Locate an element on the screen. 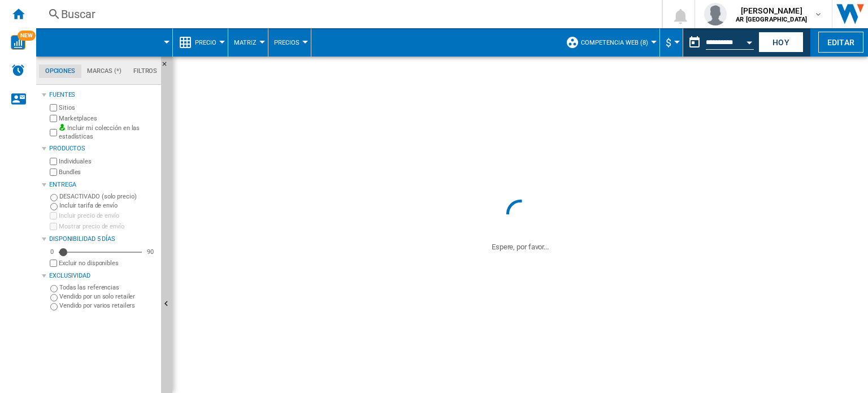 This screenshot has height=393, width=868. label: Mostrar precio de envío is located at coordinates (108, 226).